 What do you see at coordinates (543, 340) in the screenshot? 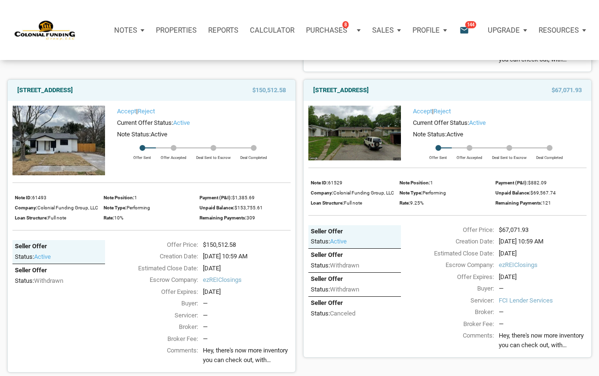
I see `span: Hey, there's now more inventory you can check out, with something for pretty much any investing s...` at bounding box center [543, 340].